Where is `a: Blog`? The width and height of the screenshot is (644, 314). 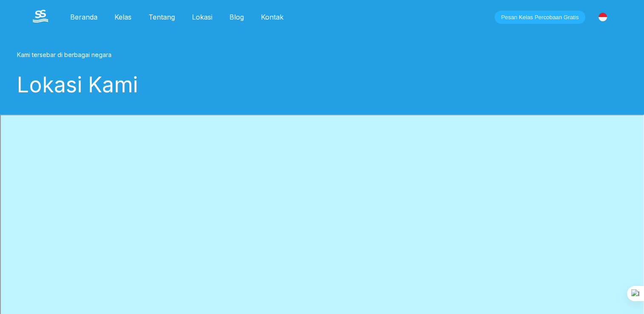
a: Blog is located at coordinates (237, 17).